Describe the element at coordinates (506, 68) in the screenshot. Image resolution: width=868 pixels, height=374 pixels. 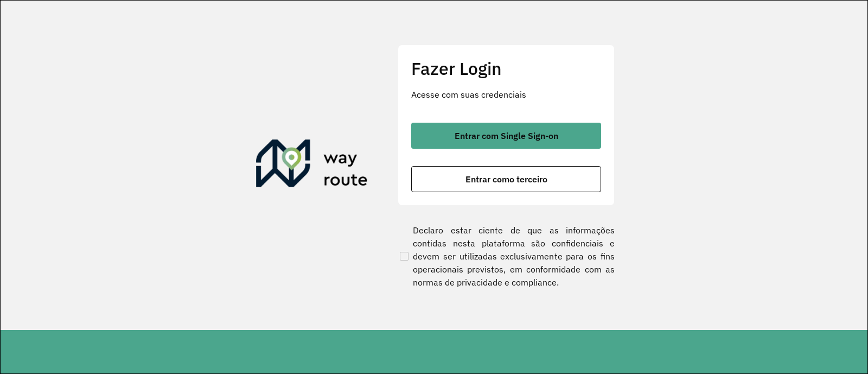
I see `h2: Fazer Login` at that location.